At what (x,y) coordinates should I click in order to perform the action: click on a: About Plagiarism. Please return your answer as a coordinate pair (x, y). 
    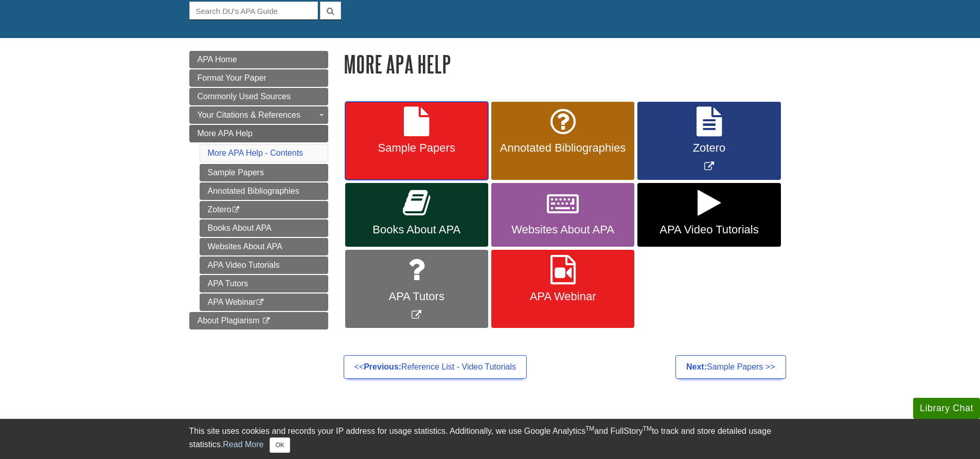
    Looking at the image, I should click on (259, 321).